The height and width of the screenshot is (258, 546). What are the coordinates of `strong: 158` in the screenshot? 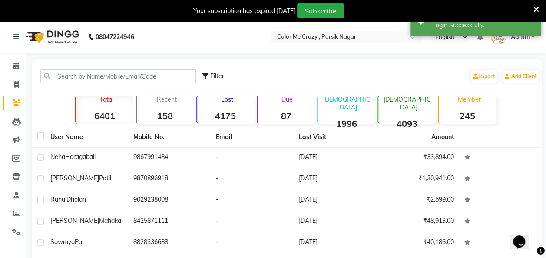 It's located at (165, 116).